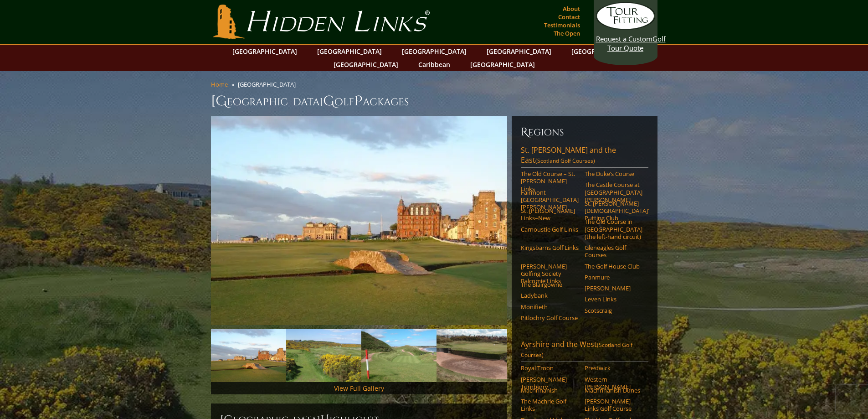 Image resolution: width=868 pixels, height=419 pixels. What do you see at coordinates (219, 84) in the screenshot?
I see `a: Home` at bounding box center [219, 84].